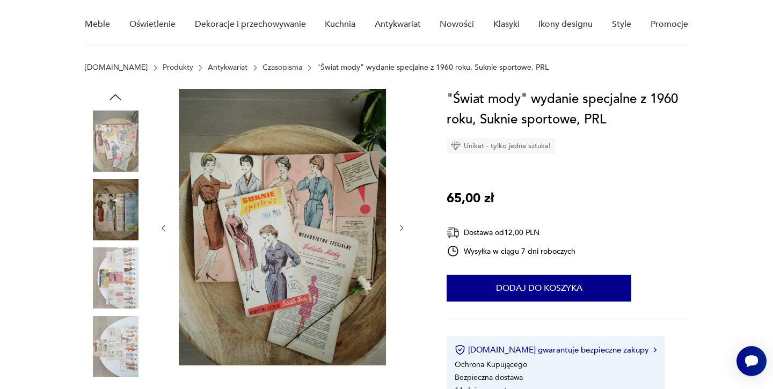 The width and height of the screenshot is (773, 389). Describe the element at coordinates (433, 68) in the screenshot. I see `p: "Świat mody" wydanie specjalne z 1960 roku, Suknie sportowe, PRL` at that location.